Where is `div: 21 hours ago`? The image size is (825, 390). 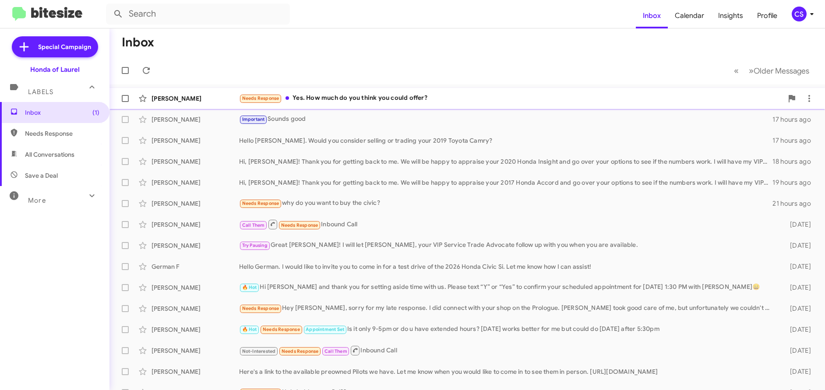 div: 21 hours ago is located at coordinates (795, 204).